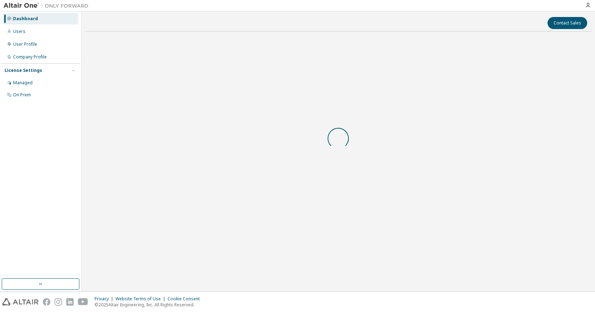 The image size is (595, 312). Describe the element at coordinates (48, 6) in the screenshot. I see `img: Altair One` at that location.